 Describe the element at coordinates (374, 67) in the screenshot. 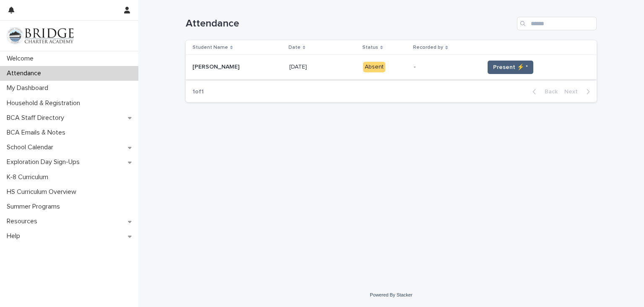

I see `div: Absent` at that location.